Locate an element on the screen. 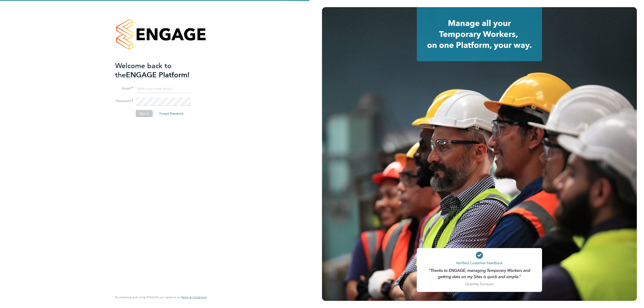 The width and height of the screenshot is (644, 308). label: Password is located at coordinates (124, 101).